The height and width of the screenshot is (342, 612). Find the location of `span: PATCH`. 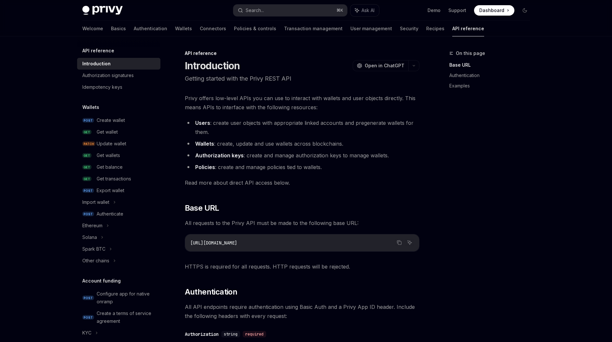

span: PATCH is located at coordinates (89, 144).